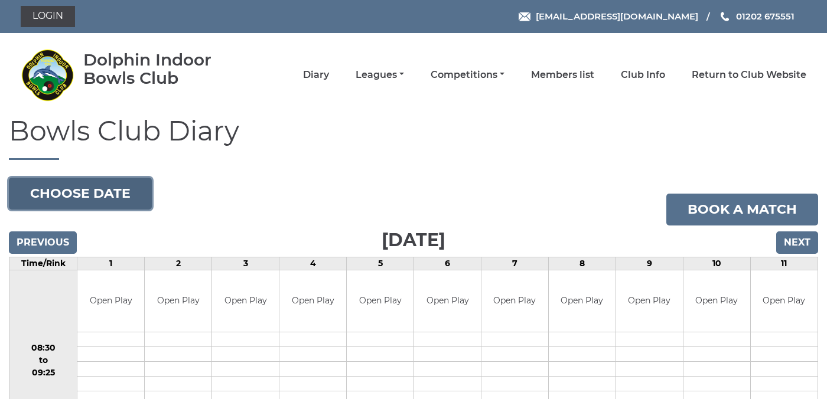  What do you see at coordinates (649, 263) in the screenshot?
I see `td: 9` at bounding box center [649, 263].